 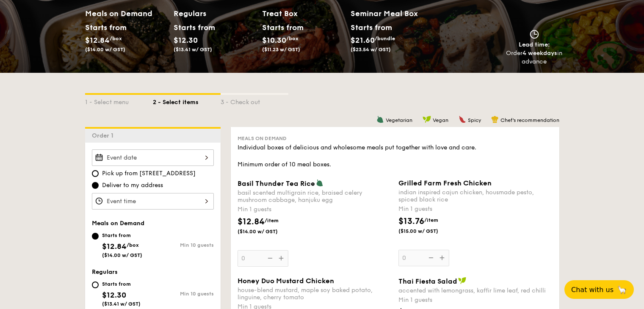 What do you see at coordinates (187, 101) in the screenshot?
I see `div: 2 - Select items` at bounding box center [187, 101].